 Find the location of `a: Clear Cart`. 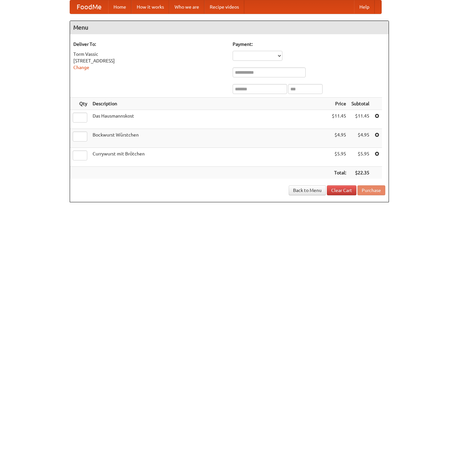

a: Clear Cart is located at coordinates (342, 190).